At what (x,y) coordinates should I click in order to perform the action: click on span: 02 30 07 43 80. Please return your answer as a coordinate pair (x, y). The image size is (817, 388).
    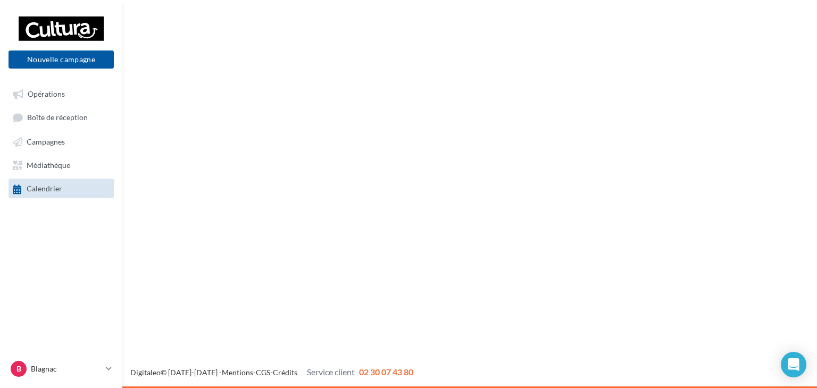
    Looking at the image, I should click on (386, 372).